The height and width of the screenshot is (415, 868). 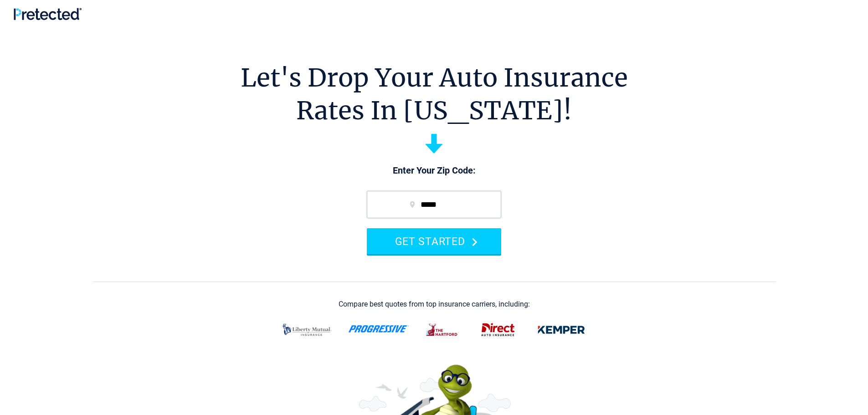 What do you see at coordinates (434, 305) in the screenshot?
I see `div: Compare best quotes from top insurance carriers, including:` at bounding box center [434, 305].